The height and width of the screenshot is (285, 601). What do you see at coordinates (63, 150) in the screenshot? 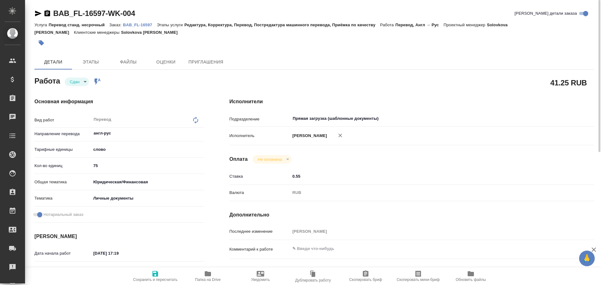
I see `p: Тарифные единицы` at bounding box center [63, 150].